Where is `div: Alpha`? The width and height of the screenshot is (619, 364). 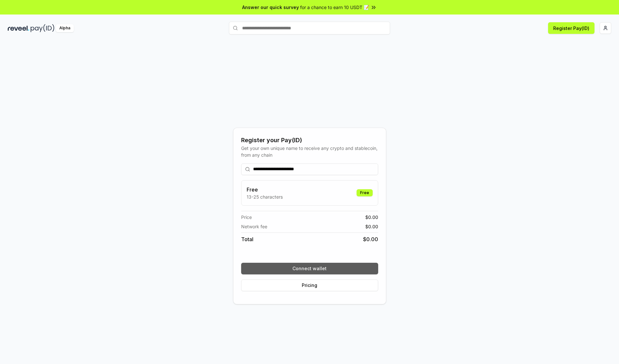
div: Alpha is located at coordinates (65, 28).